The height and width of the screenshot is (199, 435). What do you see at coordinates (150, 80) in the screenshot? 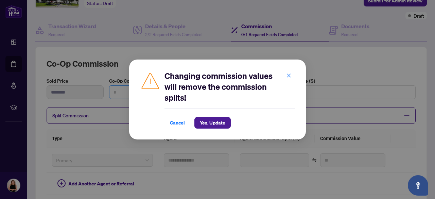
I see `img: Caution Icon` at bounding box center [150, 80].